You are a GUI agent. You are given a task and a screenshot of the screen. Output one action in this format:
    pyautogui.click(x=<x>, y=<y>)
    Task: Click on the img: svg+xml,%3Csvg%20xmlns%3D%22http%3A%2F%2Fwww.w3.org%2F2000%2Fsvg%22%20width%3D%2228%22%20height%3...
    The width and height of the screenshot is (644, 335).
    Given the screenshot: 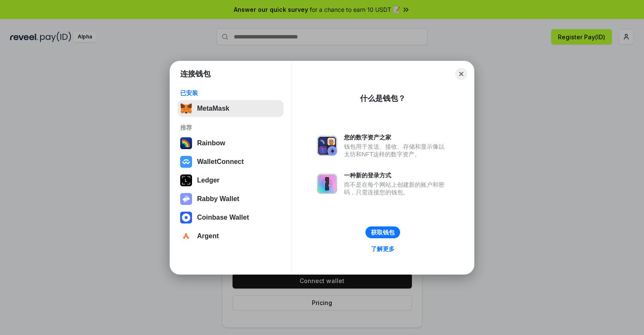 What is the action you would take?
    pyautogui.click(x=186, y=181)
    